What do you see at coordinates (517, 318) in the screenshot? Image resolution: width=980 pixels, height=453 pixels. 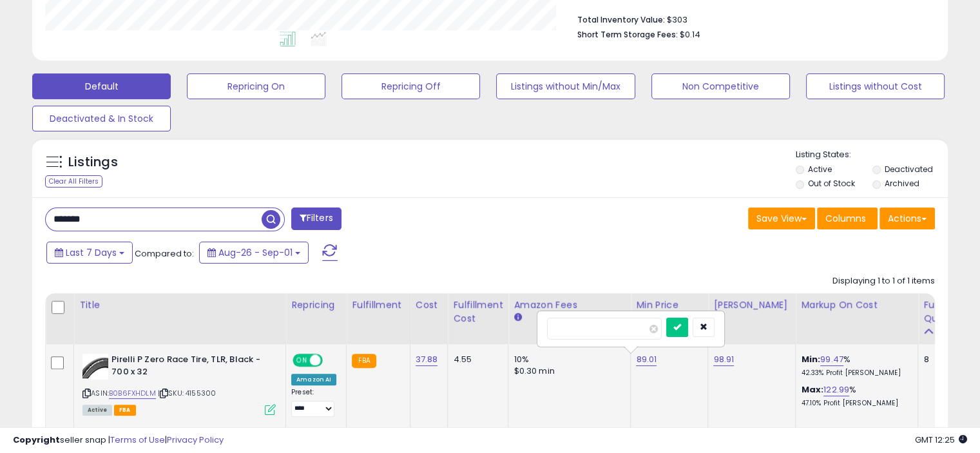 I see `small: Amazon Fees.` at bounding box center [517, 318].